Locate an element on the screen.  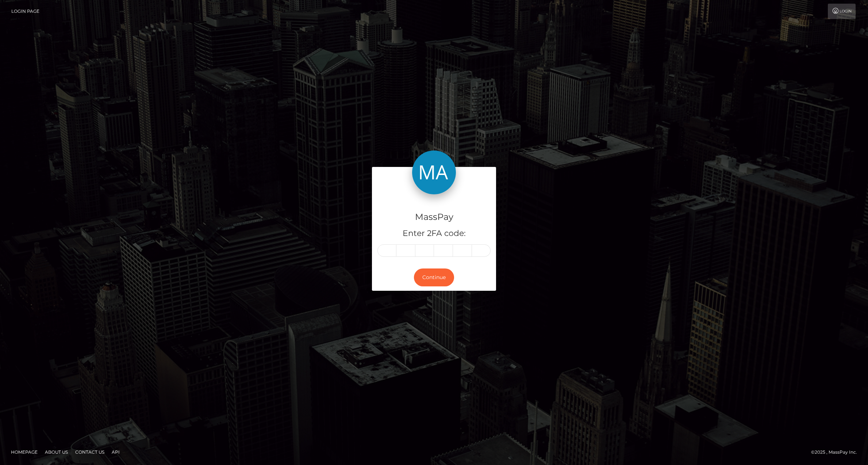
h4: MassPay is located at coordinates (434, 217).